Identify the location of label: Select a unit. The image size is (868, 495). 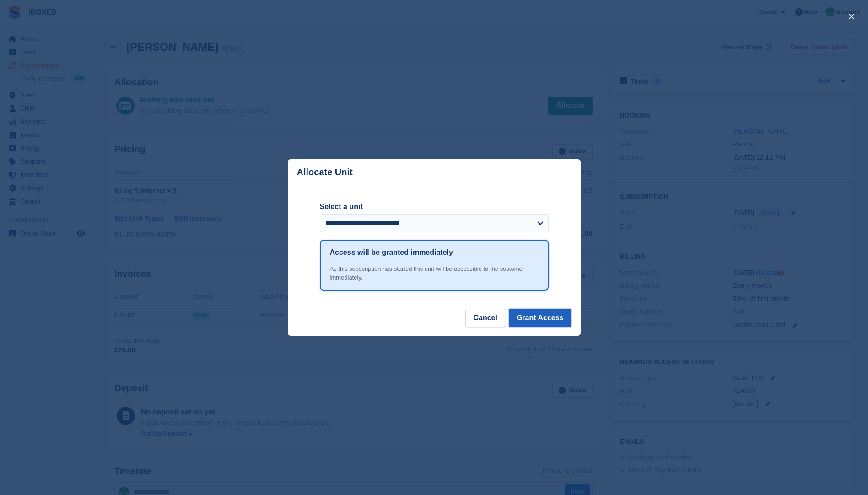
(434, 207).